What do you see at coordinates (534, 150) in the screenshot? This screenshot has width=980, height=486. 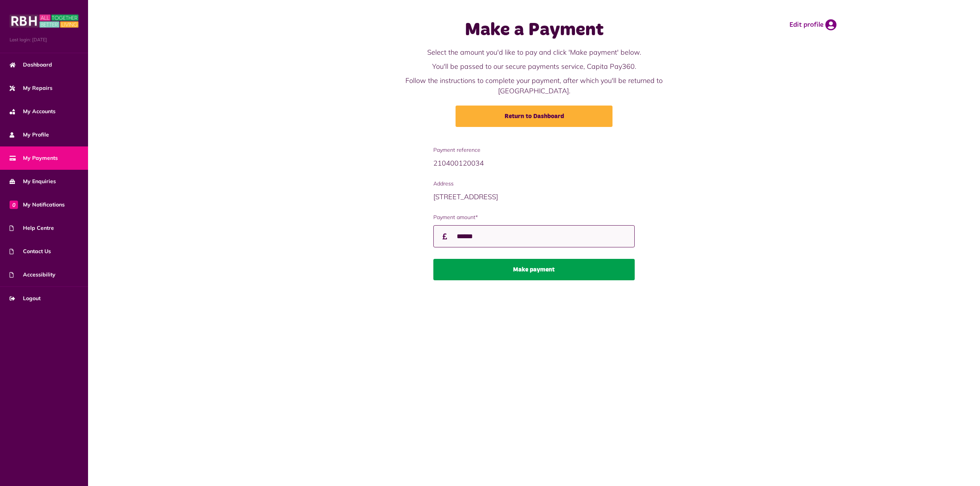 I see `span: Payment reference` at bounding box center [534, 150].